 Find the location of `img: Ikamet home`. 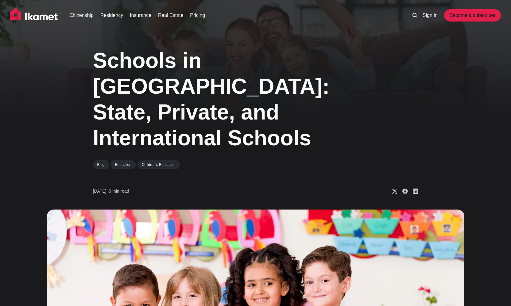

img: Ikamet home is located at coordinates (35, 15).